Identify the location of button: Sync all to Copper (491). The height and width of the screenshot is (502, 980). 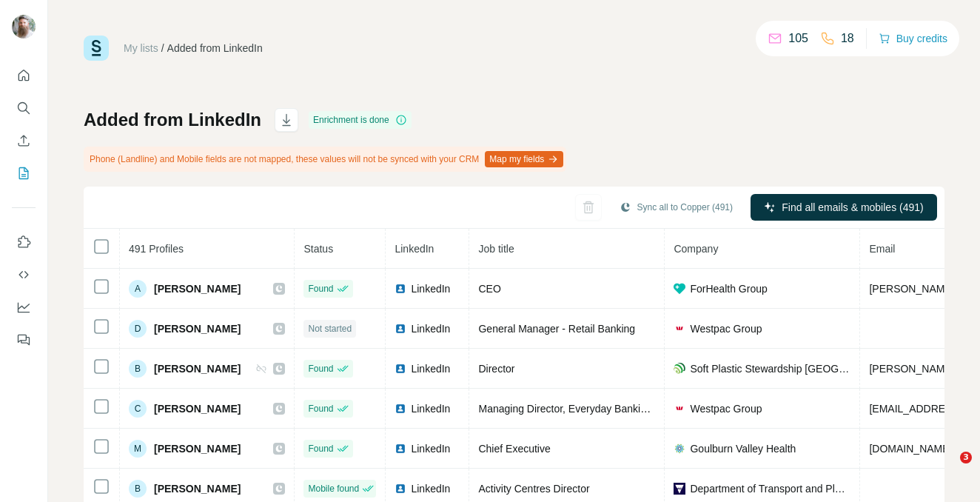
(676, 207).